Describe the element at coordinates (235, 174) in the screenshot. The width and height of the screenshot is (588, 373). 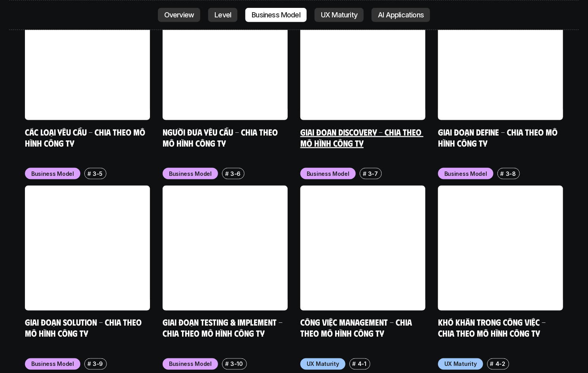
I see `p: 3-6` at that location.